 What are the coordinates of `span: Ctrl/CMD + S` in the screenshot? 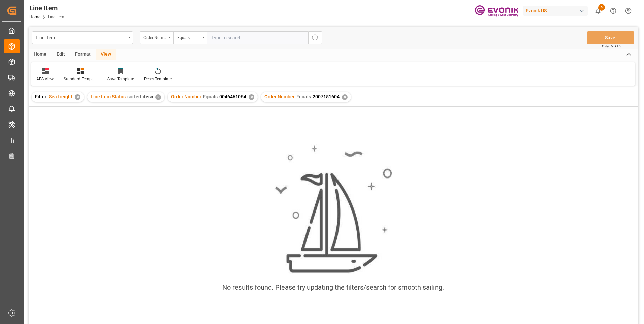 It's located at (612, 46).